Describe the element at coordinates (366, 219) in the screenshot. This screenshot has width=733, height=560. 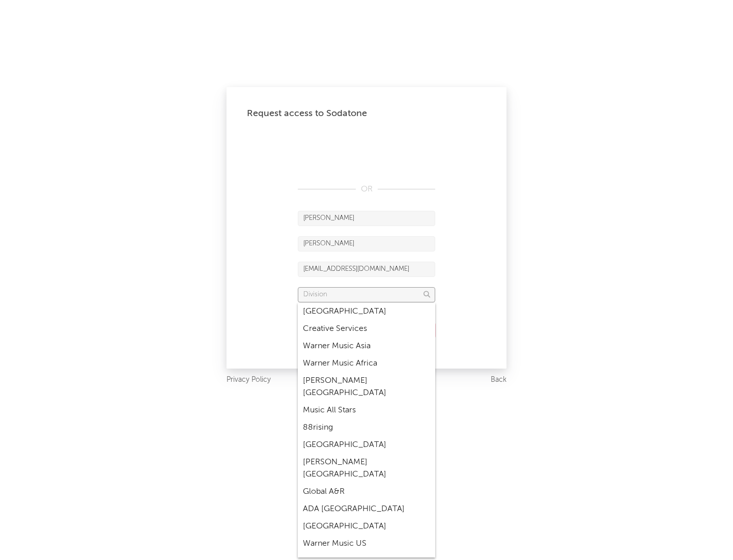
I see `input: First Name` at that location.